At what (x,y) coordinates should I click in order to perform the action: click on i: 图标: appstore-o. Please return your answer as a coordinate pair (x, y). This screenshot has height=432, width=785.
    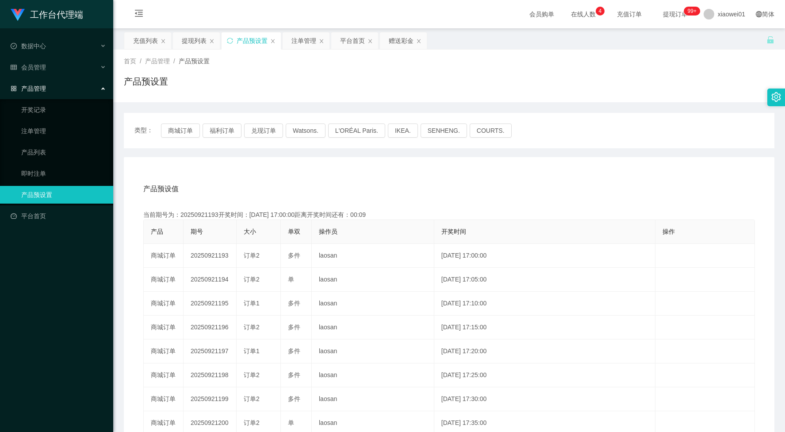
    Looking at the image, I should click on (14, 88).